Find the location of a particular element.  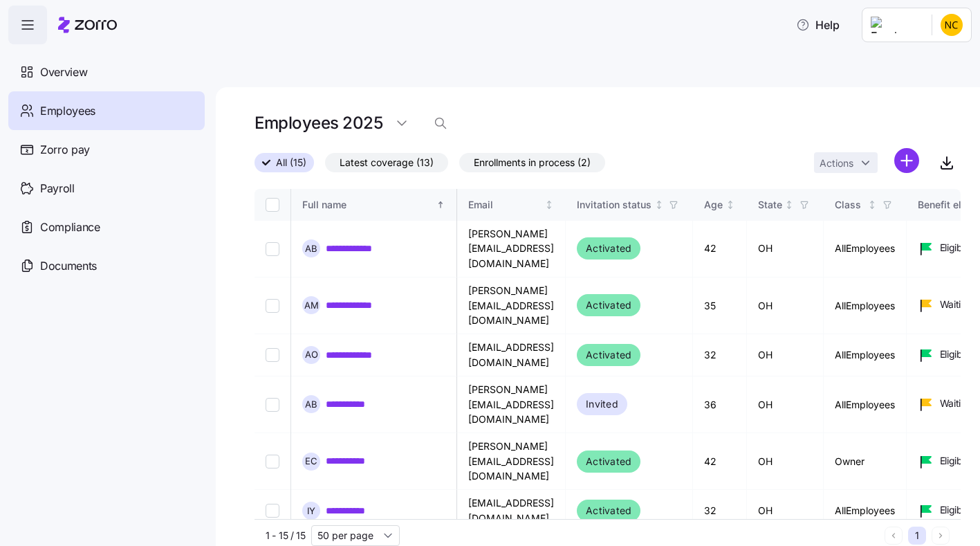

th: Invitation statusNot sorted is located at coordinates (629, 205).